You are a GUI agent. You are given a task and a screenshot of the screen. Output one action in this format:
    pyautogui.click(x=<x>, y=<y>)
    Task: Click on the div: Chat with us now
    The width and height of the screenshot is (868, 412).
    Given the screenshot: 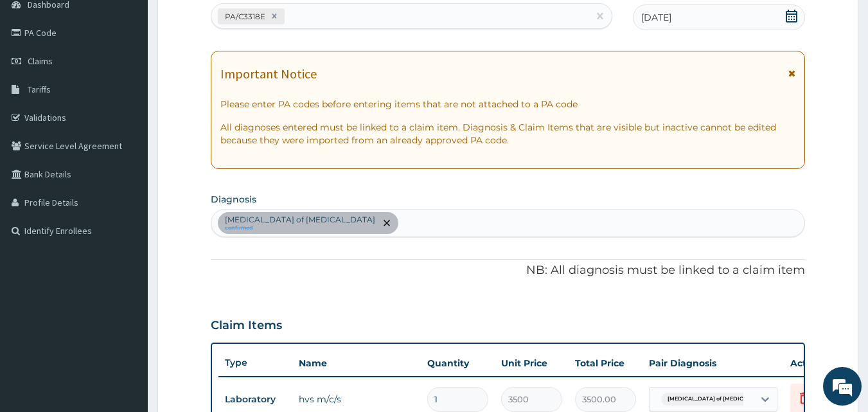 What is the action you would take?
    pyautogui.click(x=141, y=80)
    